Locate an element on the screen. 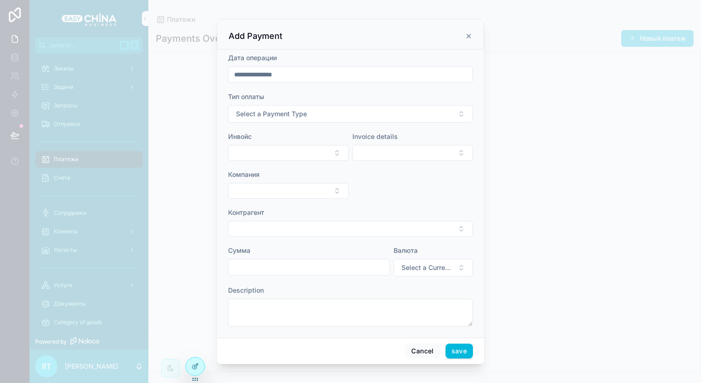 This screenshot has width=701, height=383. span: Select a Currency is located at coordinates (427, 268).